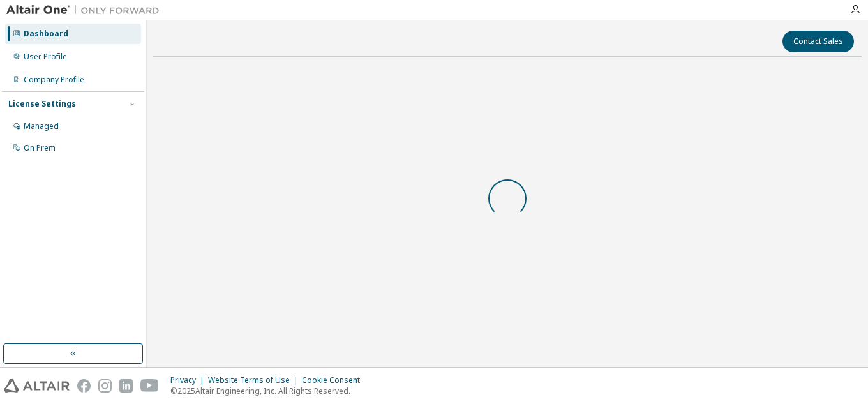 This screenshot has width=868, height=404. Describe the element at coordinates (42, 104) in the screenshot. I see `div: License Settings` at that location.